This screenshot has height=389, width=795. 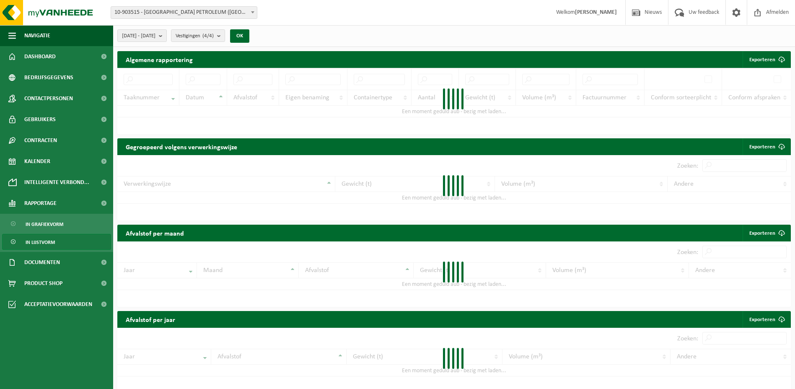 I want to click on h2: Afvalstof per jaar, so click(x=150, y=319).